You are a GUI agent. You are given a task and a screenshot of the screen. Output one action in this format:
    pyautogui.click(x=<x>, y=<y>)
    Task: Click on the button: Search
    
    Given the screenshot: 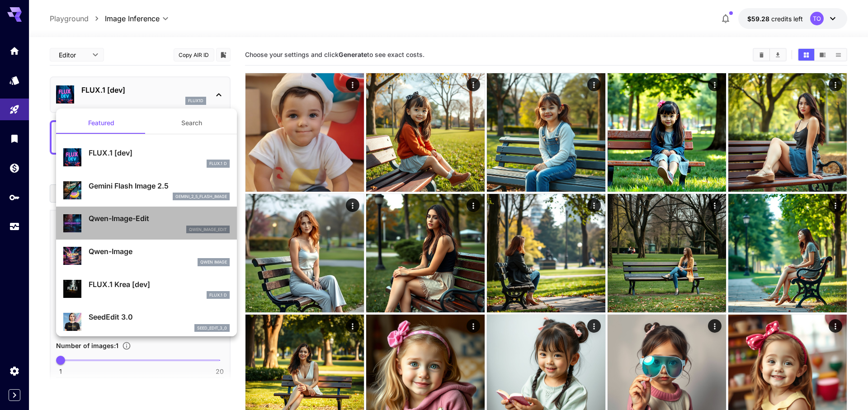 What is the action you would take?
    pyautogui.click(x=191, y=123)
    